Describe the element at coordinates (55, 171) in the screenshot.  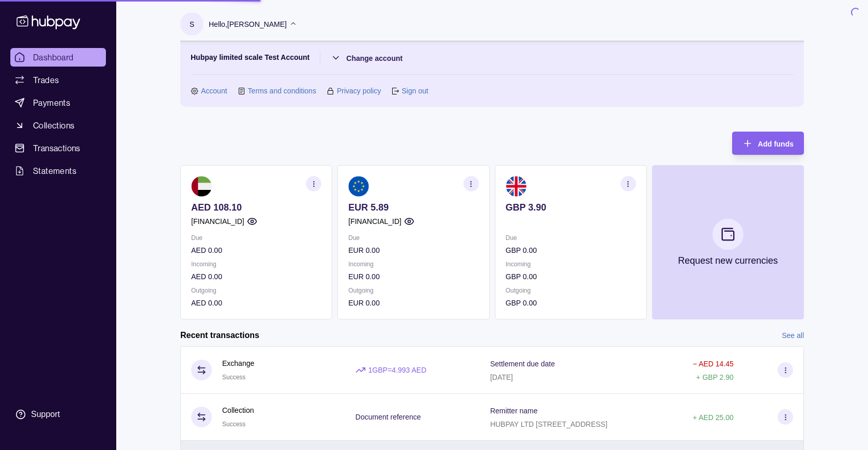
I see `span: Statements` at that location.